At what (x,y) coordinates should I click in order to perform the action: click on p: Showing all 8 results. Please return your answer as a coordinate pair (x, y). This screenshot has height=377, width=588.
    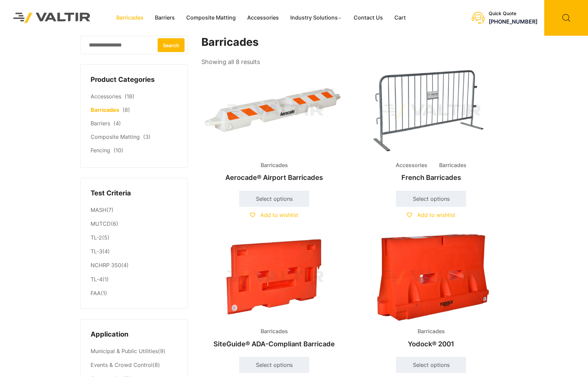
    Looking at the image, I should click on (231, 62).